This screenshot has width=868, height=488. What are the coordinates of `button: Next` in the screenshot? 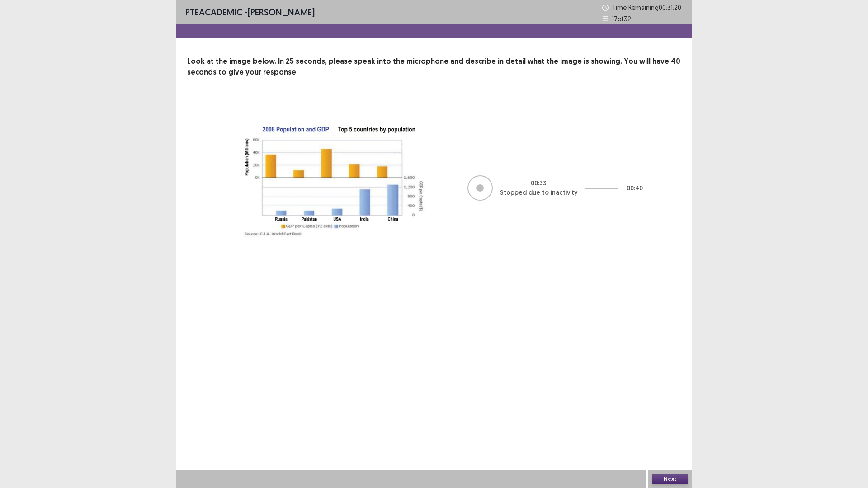 It's located at (670, 479).